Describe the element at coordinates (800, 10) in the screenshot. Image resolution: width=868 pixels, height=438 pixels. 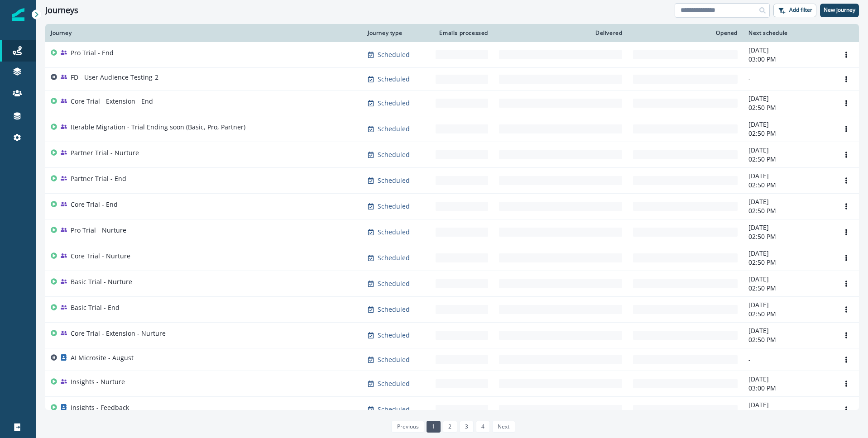
I see `p: Add filter` at that location.